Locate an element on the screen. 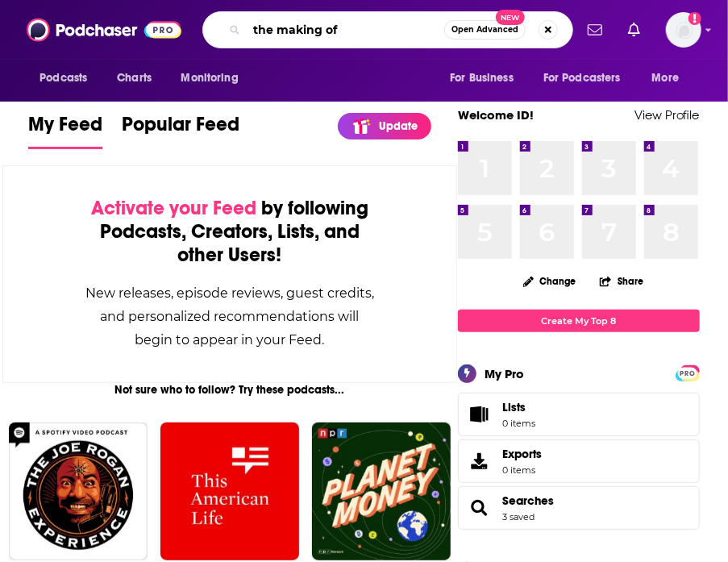  span: More is located at coordinates (665, 78).